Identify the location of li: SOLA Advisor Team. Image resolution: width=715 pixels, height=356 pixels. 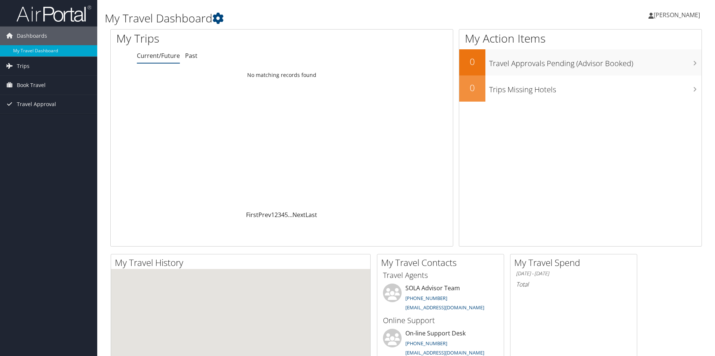
(441, 299).